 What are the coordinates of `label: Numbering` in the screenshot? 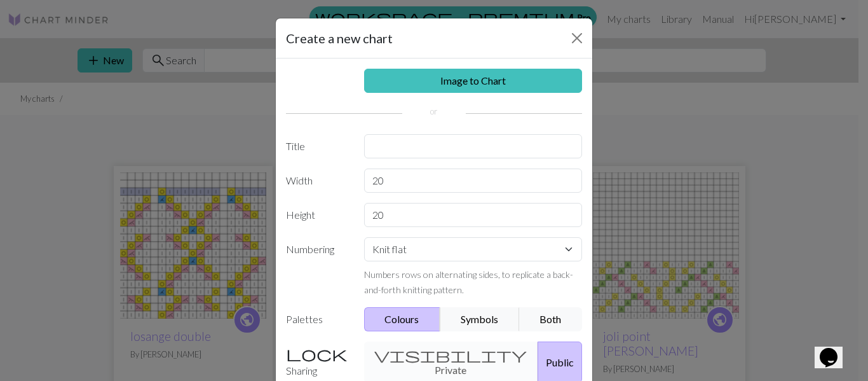 It's located at (317, 267).